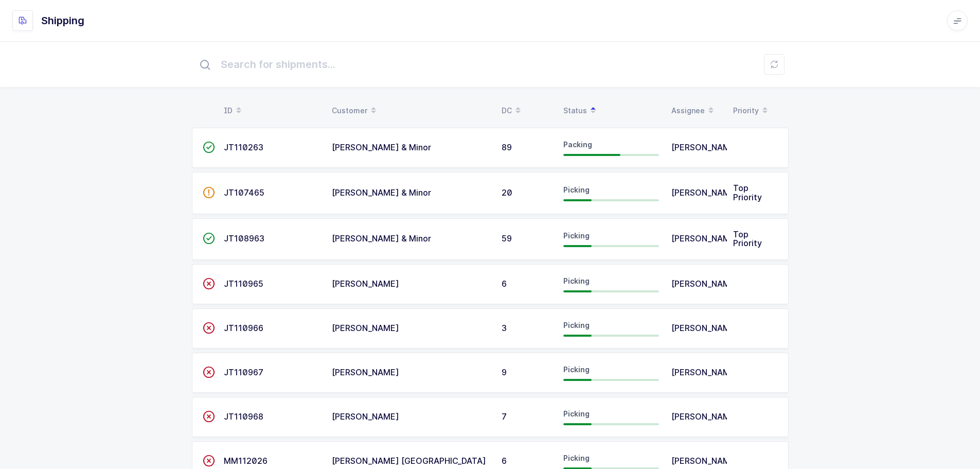 The height and width of the screenshot is (469, 980). Describe the element at coordinates (410, 111) in the screenshot. I see `div: Customer` at that location.